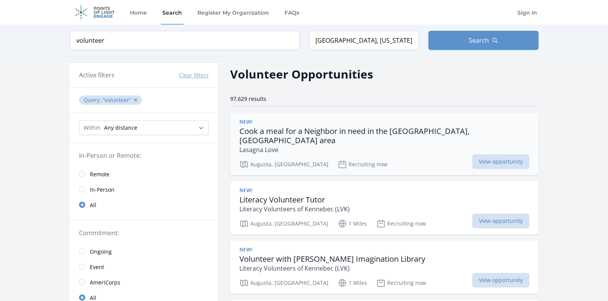  What do you see at coordinates (144, 233) in the screenshot?
I see `legend: Commitment:` at bounding box center [144, 233].